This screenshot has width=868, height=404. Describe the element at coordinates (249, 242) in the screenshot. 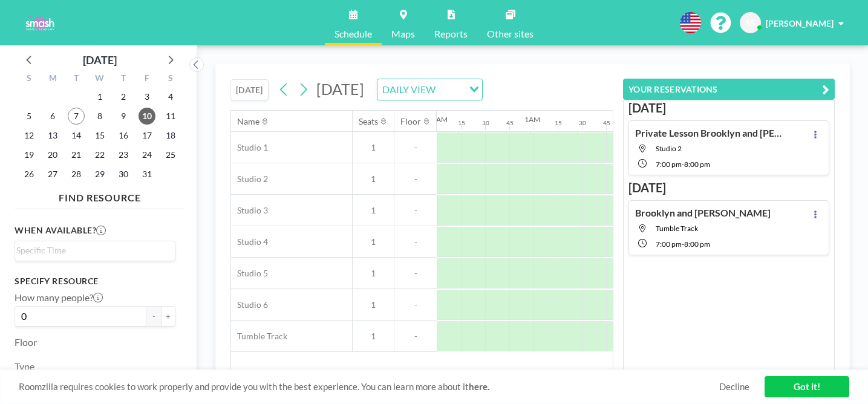

I see `span: Studio 4` at that location.